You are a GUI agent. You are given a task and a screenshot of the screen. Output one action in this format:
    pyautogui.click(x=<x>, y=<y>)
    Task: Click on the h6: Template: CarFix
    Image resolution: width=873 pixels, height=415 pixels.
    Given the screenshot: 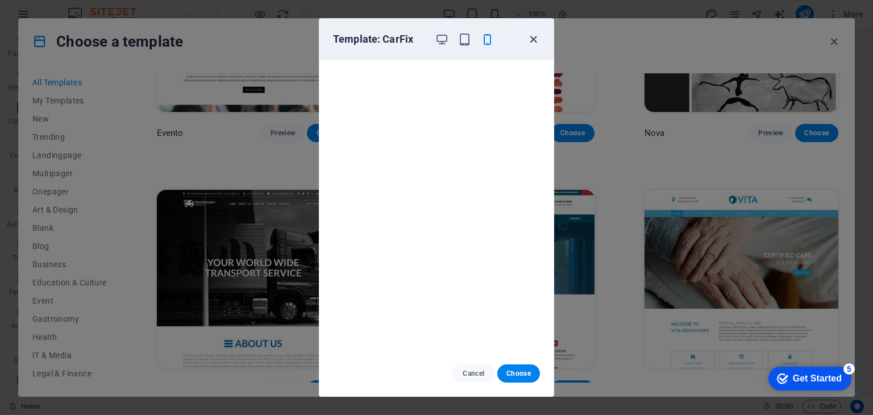 What is the action you would take?
    pyautogui.click(x=379, y=39)
    